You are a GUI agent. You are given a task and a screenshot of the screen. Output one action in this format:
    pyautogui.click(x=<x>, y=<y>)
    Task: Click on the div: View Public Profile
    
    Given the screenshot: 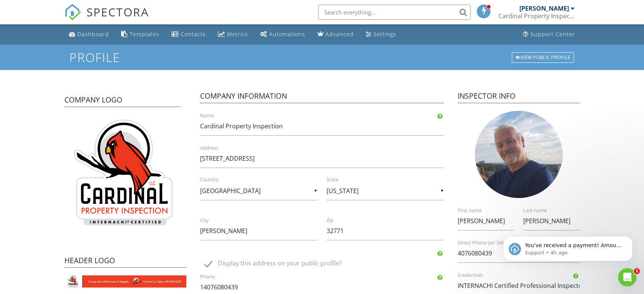 What is the action you would take?
    pyautogui.click(x=543, y=57)
    